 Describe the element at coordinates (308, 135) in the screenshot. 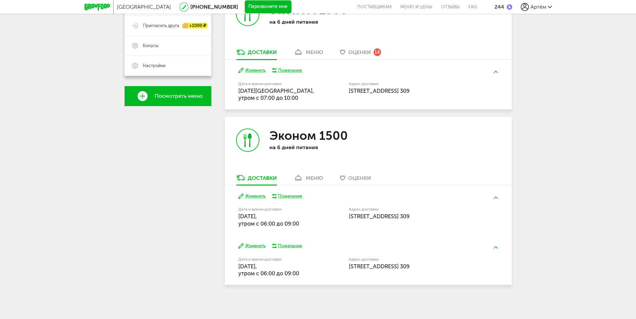

I see `h3: Эконом 1500` at that location.